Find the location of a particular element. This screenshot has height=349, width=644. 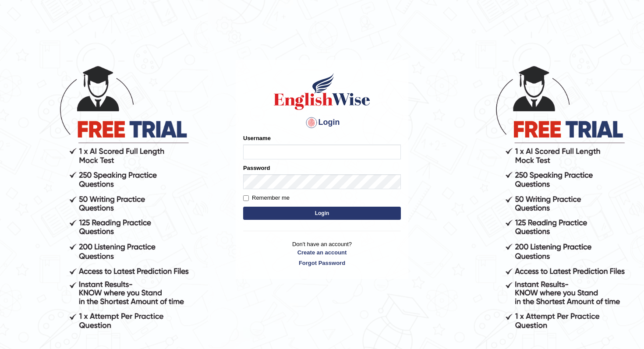

img: Logo of English Wise sign in for intelligent practice with AI is located at coordinates (322, 92).